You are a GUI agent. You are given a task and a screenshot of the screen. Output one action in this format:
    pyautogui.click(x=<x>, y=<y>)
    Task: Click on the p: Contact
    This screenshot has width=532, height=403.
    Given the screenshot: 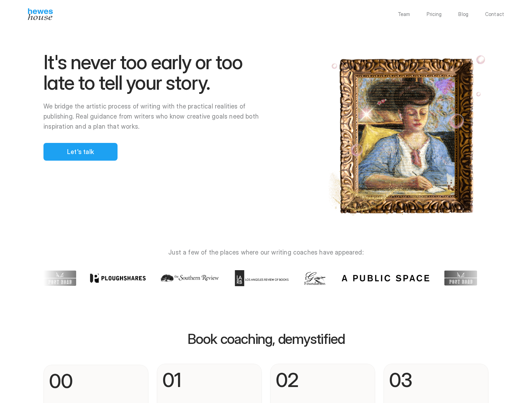 What is the action you would take?
    pyautogui.click(x=494, y=14)
    